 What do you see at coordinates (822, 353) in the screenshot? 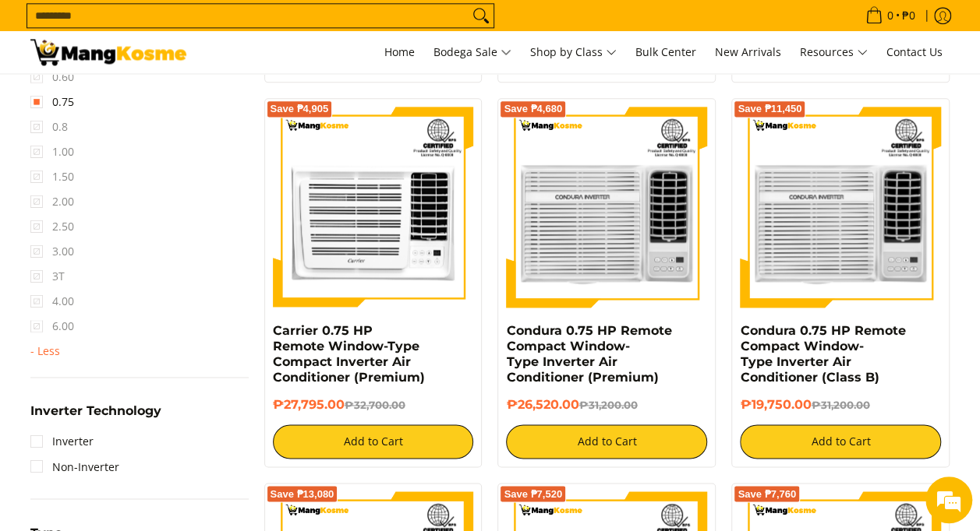
I see `a: Condura 0.75 HP Remote Compact Window-Type Inverter Air Conditioner (Class B)` at bounding box center [822, 353].